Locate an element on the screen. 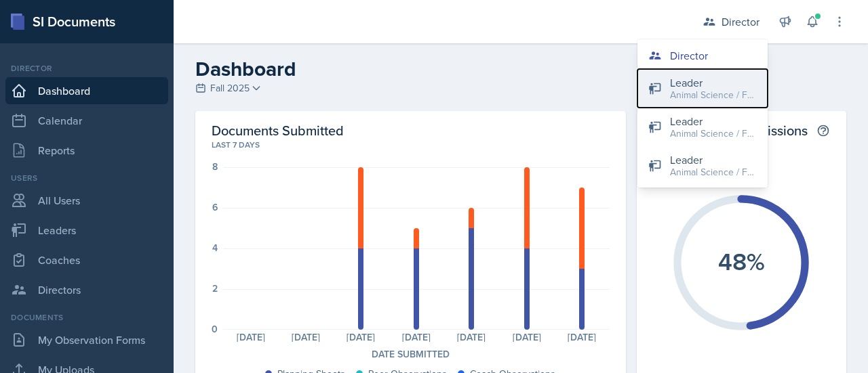 The height and width of the screenshot is (373, 868). a: Leaders is located at coordinates (87, 230).